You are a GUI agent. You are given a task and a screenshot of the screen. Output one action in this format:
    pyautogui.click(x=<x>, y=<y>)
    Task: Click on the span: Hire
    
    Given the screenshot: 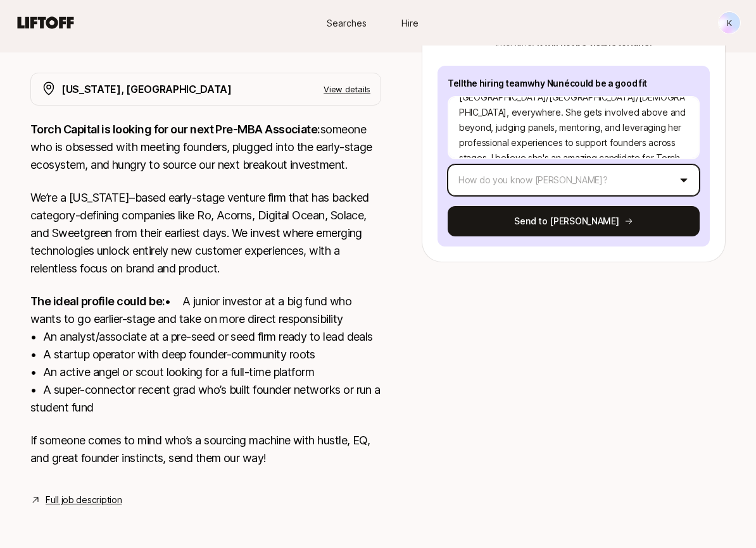 What is the action you would take?
    pyautogui.click(x=410, y=23)
    